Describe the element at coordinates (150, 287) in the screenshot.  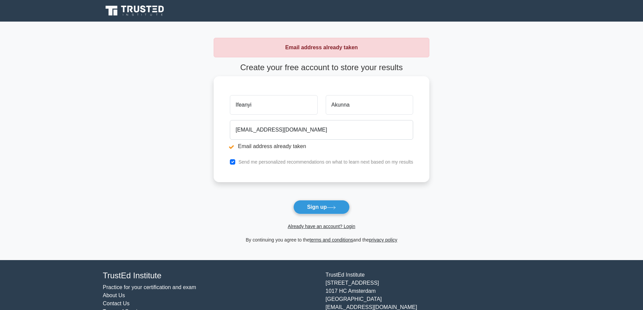
I see `a: Practice for your certification and exam` at that location.